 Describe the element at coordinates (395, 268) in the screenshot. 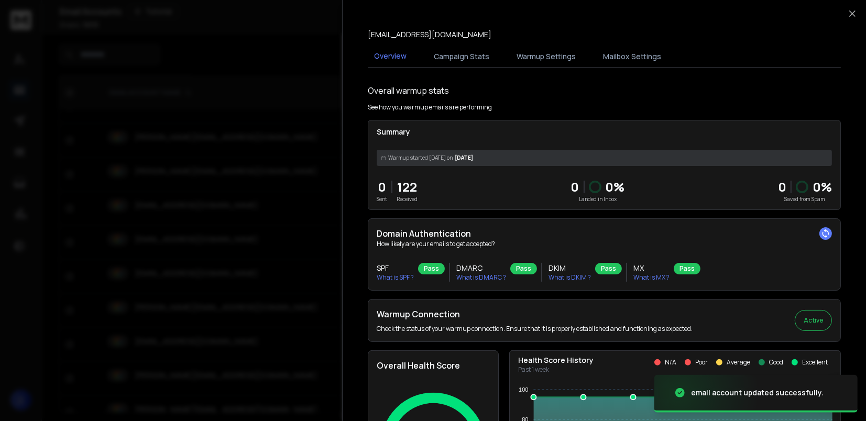

I see `h3: SPF` at that location.